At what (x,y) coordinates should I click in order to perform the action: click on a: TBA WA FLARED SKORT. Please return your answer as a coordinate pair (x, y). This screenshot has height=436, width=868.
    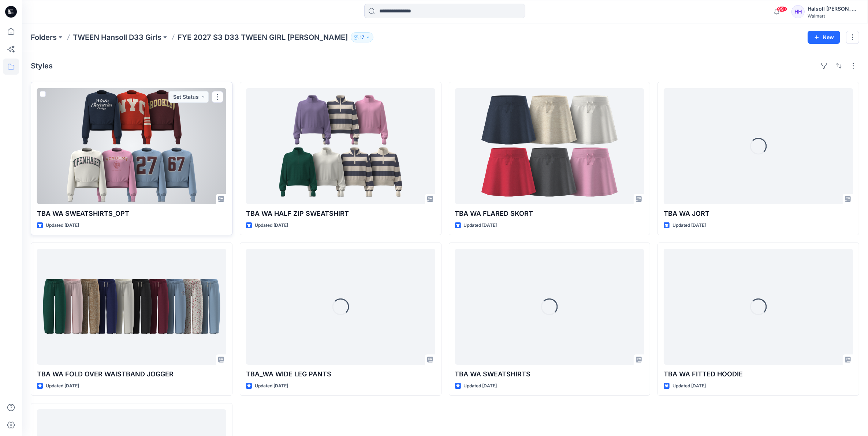
    Looking at the image, I should click on (549, 146).